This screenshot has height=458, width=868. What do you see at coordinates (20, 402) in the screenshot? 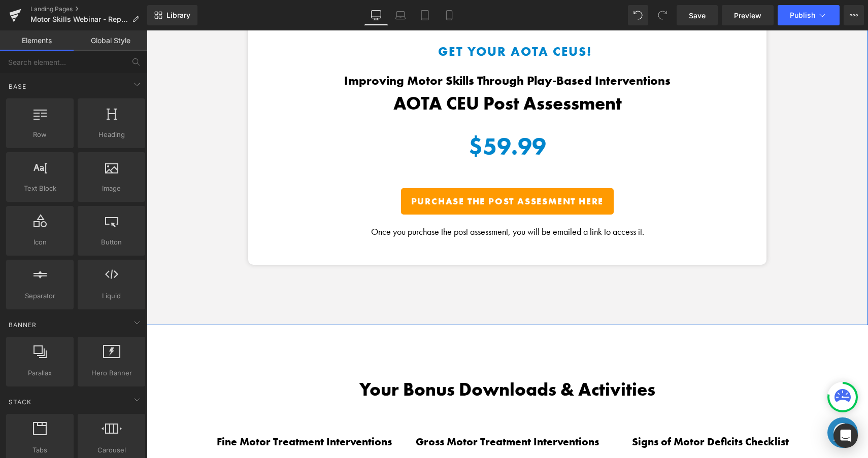
I see `span: Stack` at bounding box center [20, 402].